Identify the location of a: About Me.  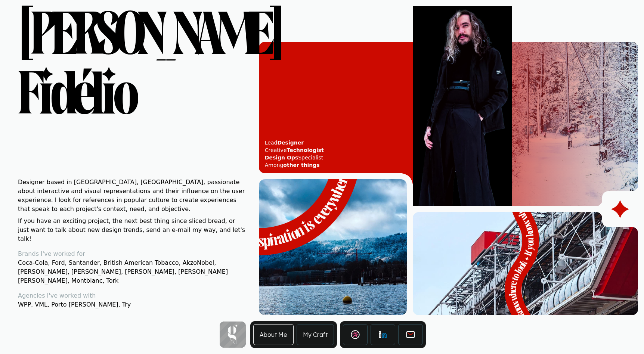
(273, 335).